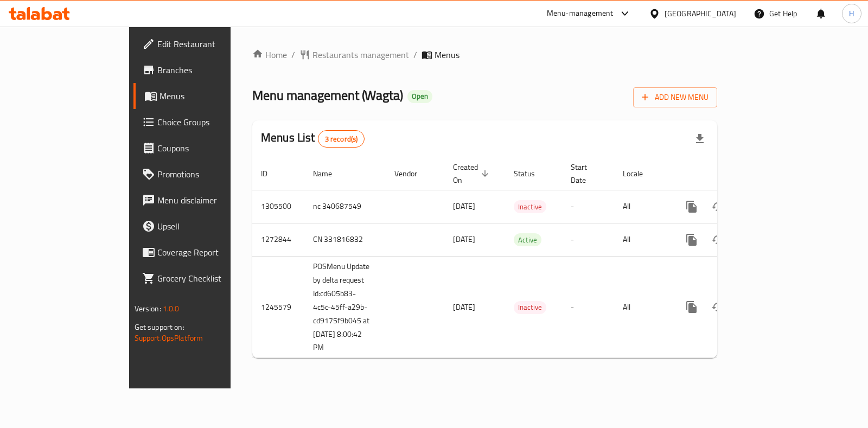 The image size is (868, 428). Describe the element at coordinates (169, 338) in the screenshot. I see `a: Support.OpsPlatform` at that location.